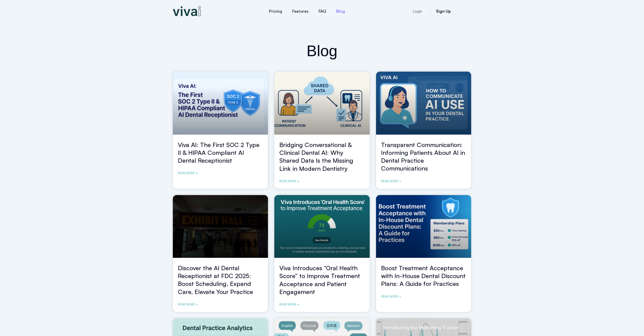 Image resolution: width=644 pixels, height=336 pixels. Describe the element at coordinates (391, 181) in the screenshot. I see `a: Read more about Transparent Communication: Informing Patients About AI in Dental Practice Communi...` at that location.